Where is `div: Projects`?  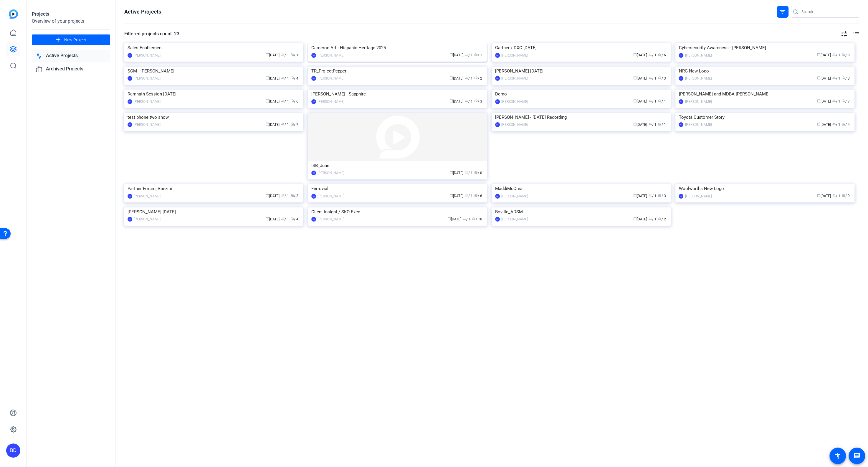 div: Projects is located at coordinates (71, 14).